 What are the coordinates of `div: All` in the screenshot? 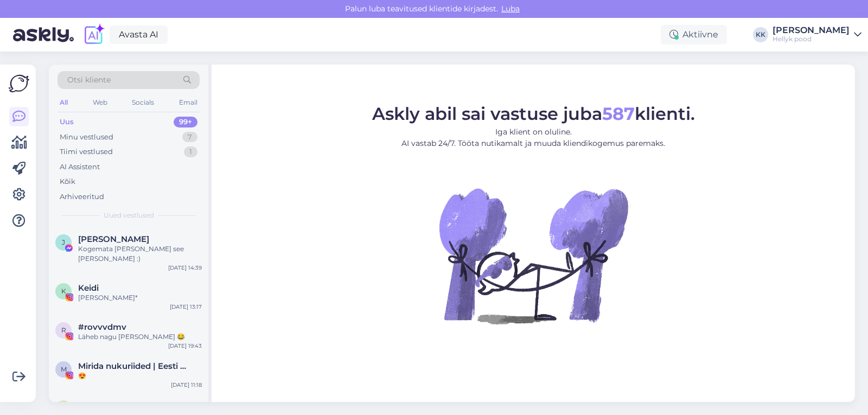 It's located at (63, 102).